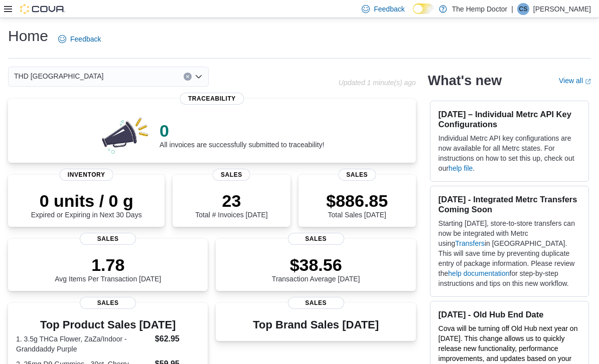 Image resolution: width=599 pixels, height=364 pixels. Describe the element at coordinates (588, 82) in the screenshot. I see `svg: External link` at that location.